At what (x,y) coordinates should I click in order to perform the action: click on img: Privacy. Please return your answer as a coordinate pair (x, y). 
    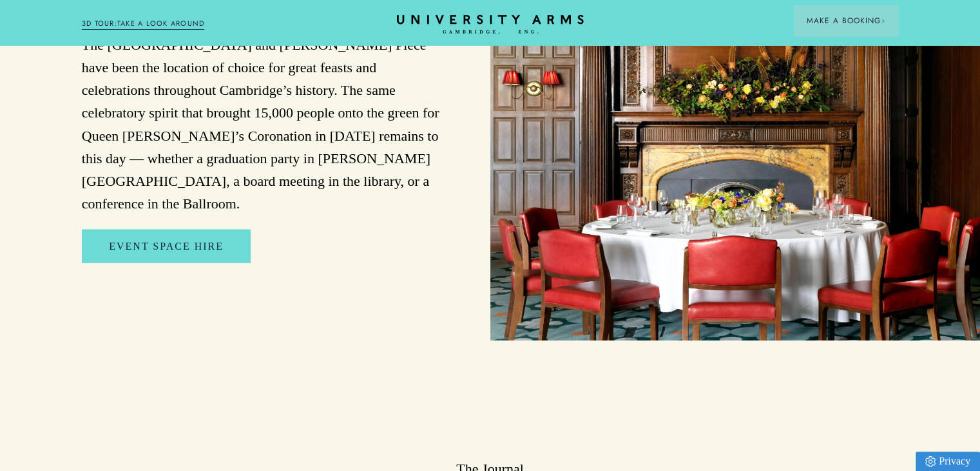
    Looking at the image, I should click on (930, 461).